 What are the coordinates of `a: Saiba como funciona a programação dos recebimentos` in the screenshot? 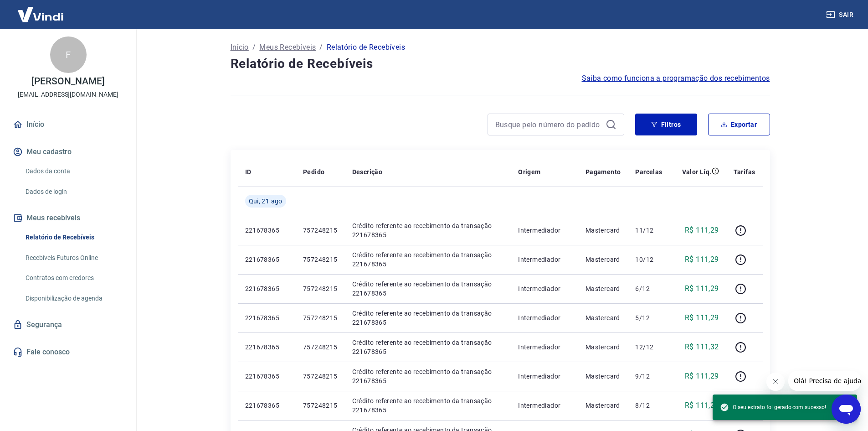 It's located at (676, 79).